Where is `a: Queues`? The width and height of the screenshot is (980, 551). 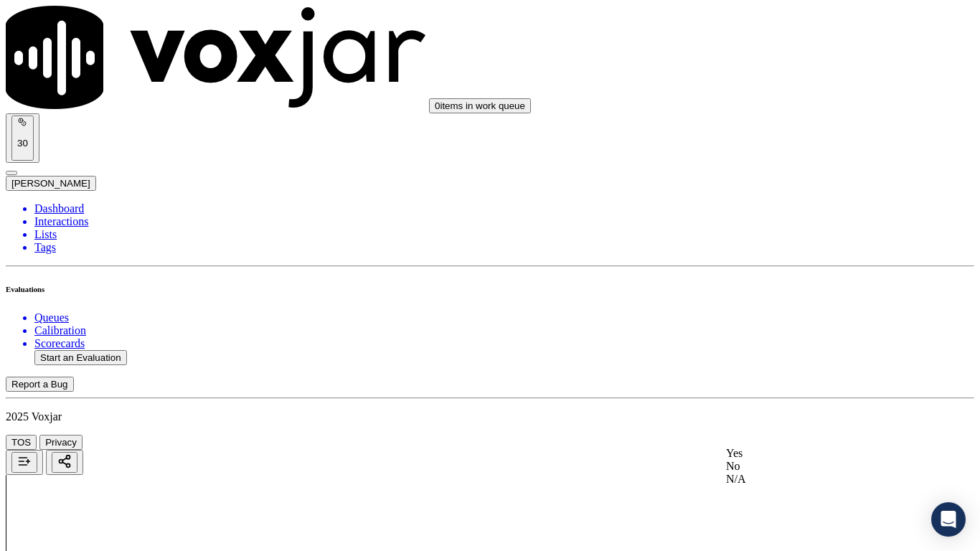 a: Queues is located at coordinates (504, 318).